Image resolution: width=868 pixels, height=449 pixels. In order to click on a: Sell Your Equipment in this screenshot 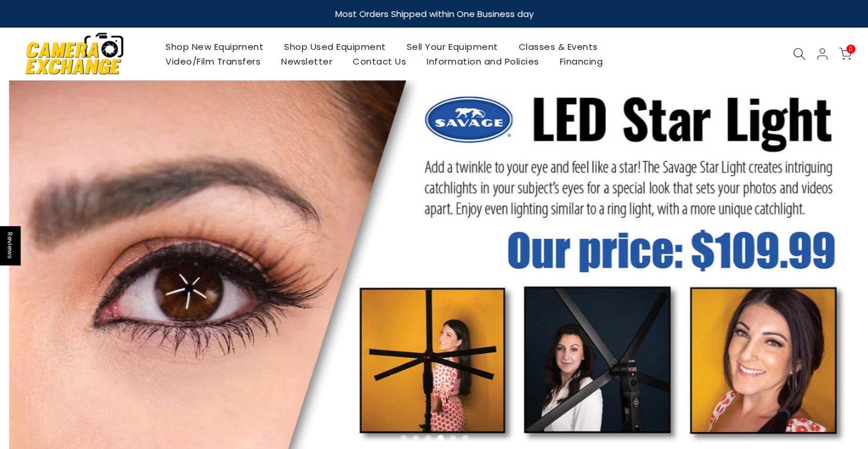, I will do `click(452, 46)`.